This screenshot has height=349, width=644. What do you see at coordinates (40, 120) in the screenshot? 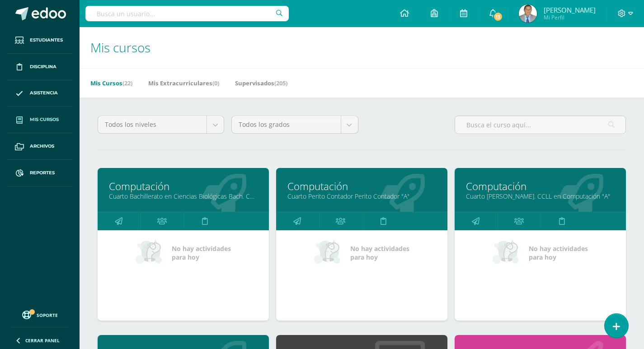
I see `a: Mis cursos` at bounding box center [40, 120].